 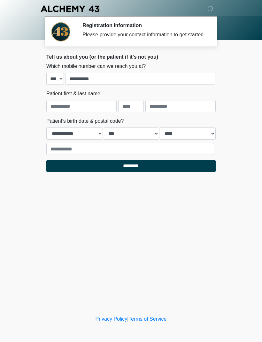 I want to click on img: Alchemy 43 Logo, so click(x=70, y=9).